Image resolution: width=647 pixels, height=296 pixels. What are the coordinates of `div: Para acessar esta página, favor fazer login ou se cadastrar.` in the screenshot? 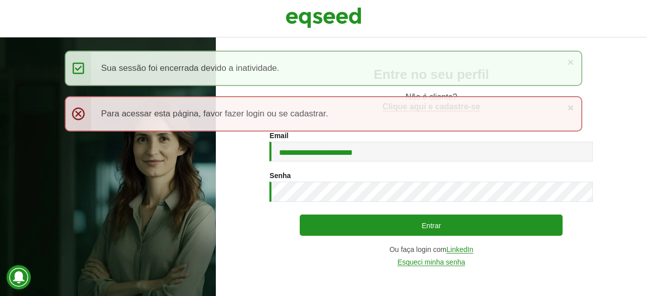 It's located at (323, 114).